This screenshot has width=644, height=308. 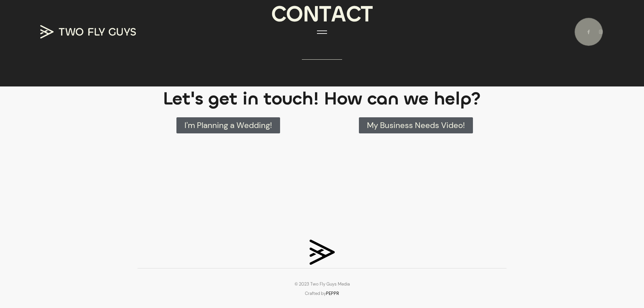 I want to click on a: My Business Needs Video!, so click(x=416, y=125).